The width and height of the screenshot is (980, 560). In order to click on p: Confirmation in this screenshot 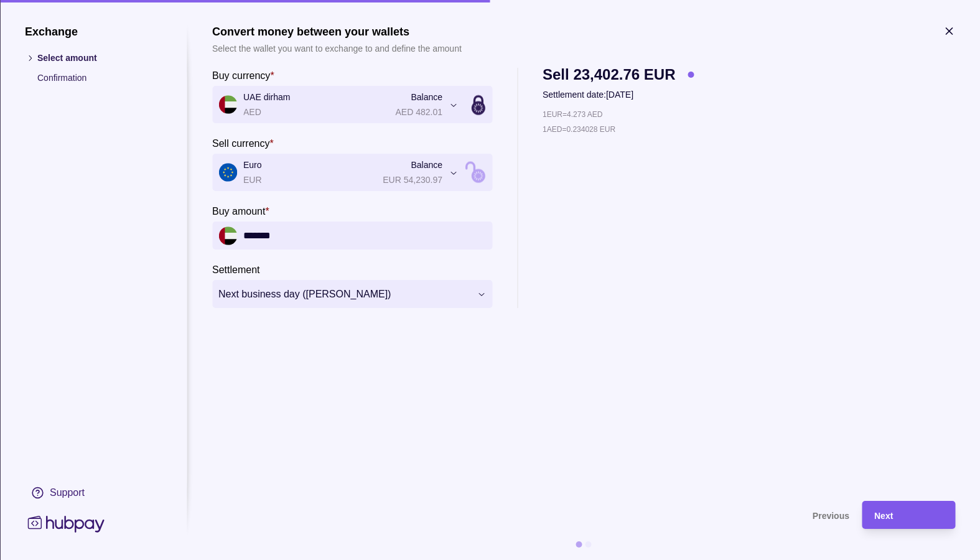, I will do `click(99, 78)`.